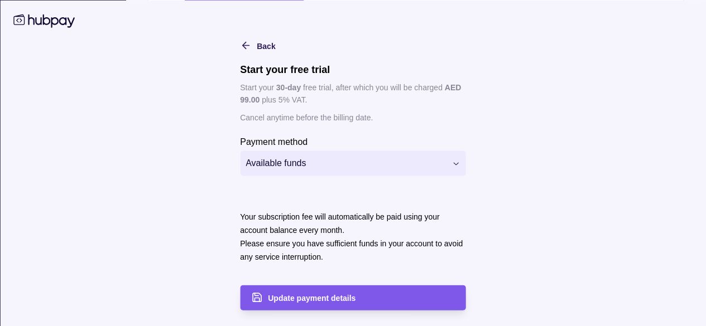 Image resolution: width=706 pixels, height=326 pixels. What do you see at coordinates (311, 298) in the screenshot?
I see `span: Update payment details` at bounding box center [311, 298].